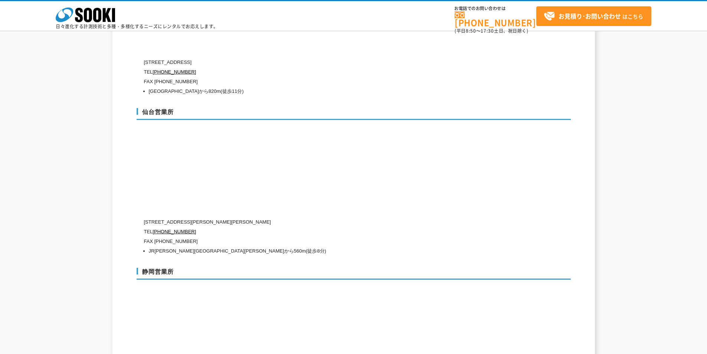  I want to click on span: 8:50, so click(471, 31).